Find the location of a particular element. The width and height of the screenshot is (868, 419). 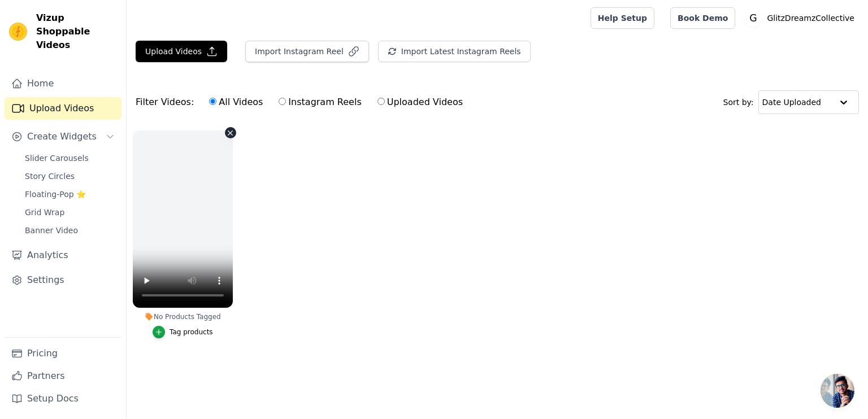

a: Slider Carousels is located at coordinates (70, 158).